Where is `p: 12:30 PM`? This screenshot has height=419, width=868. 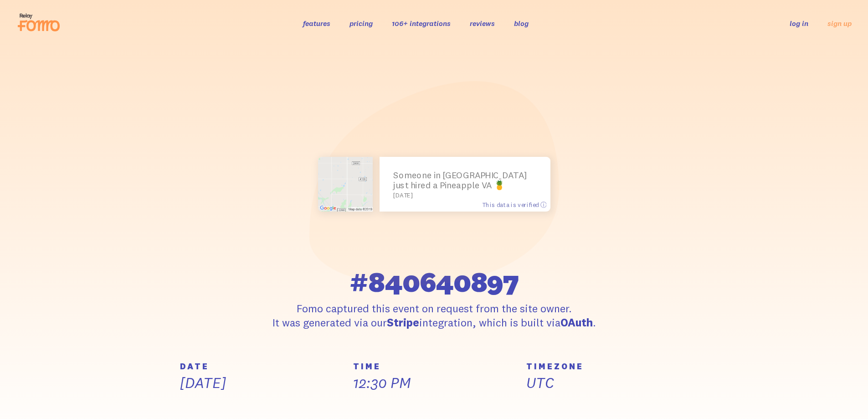 p: 12:30 PM is located at coordinates (434, 383).